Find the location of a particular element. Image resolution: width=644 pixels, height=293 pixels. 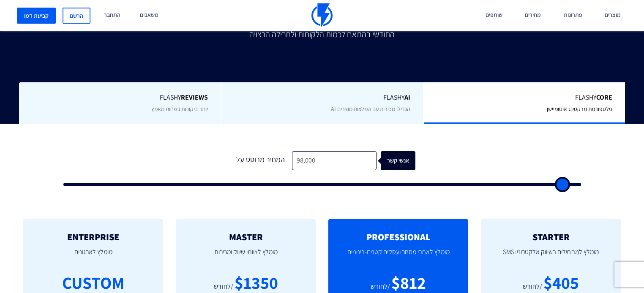

h2: STARTER is located at coordinates (551, 237).